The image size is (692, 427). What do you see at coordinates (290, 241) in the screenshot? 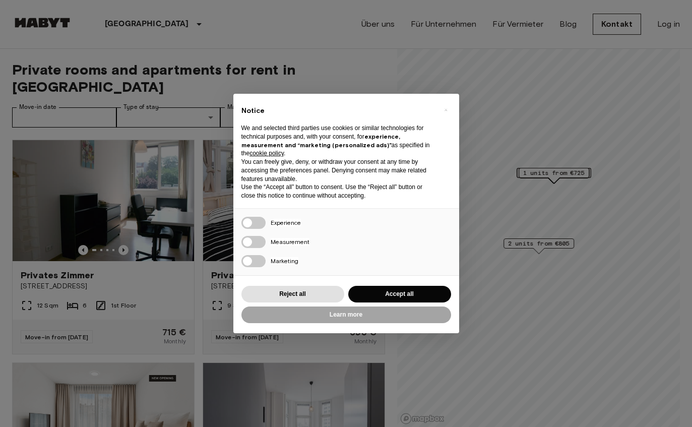
I see `span: Measurement` at bounding box center [290, 241].